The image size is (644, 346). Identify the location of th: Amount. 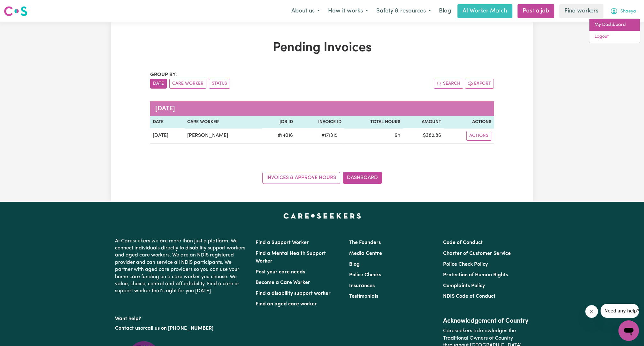
(424, 122).